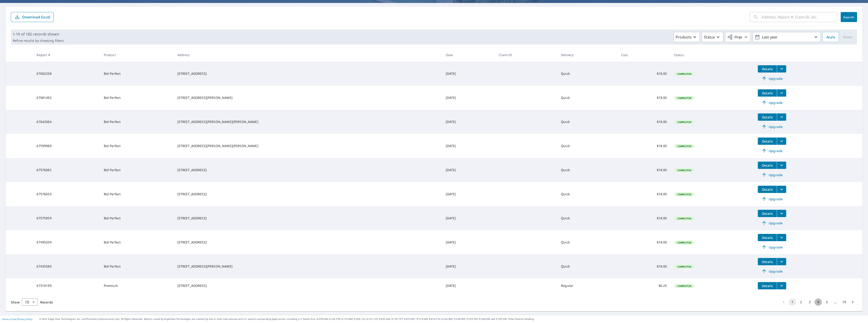  What do you see at coordinates (844, 302) in the screenshot?
I see `button: Go to page 19` at bounding box center [844, 302].